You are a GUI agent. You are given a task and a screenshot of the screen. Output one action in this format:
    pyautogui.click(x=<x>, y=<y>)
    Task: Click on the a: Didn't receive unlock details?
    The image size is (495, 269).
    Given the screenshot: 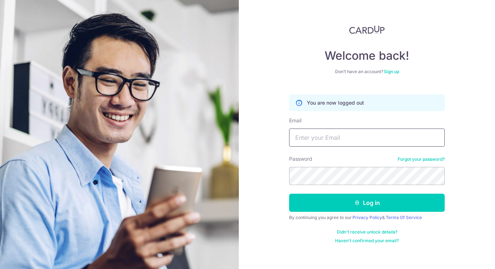 What is the action you would take?
    pyautogui.click(x=367, y=232)
    